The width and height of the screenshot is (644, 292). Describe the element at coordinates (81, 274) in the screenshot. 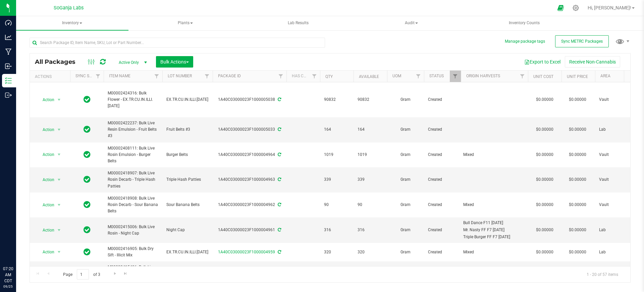

I see `span: Page of 3` at that location.